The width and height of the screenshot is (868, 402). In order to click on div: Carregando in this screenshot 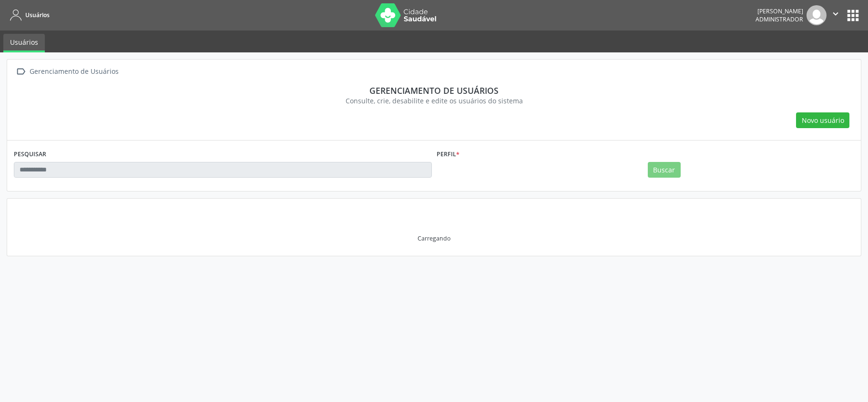, I will do `click(433, 238)`.